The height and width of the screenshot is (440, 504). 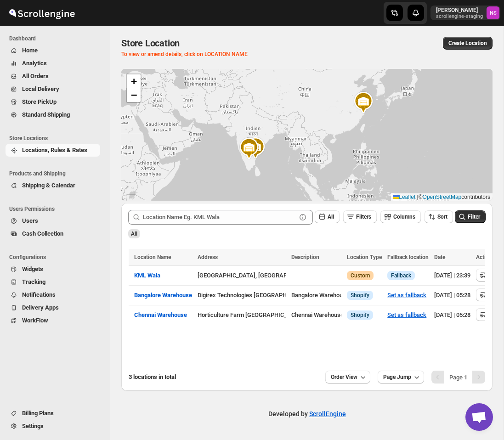 I want to click on span: Notifications, so click(x=39, y=295).